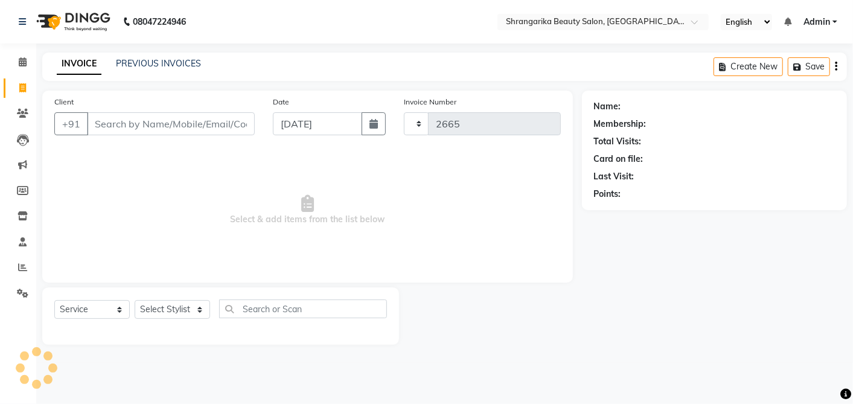 This screenshot has width=853, height=404. What do you see at coordinates (817, 22) in the screenshot?
I see `span: Admin` at bounding box center [817, 22].